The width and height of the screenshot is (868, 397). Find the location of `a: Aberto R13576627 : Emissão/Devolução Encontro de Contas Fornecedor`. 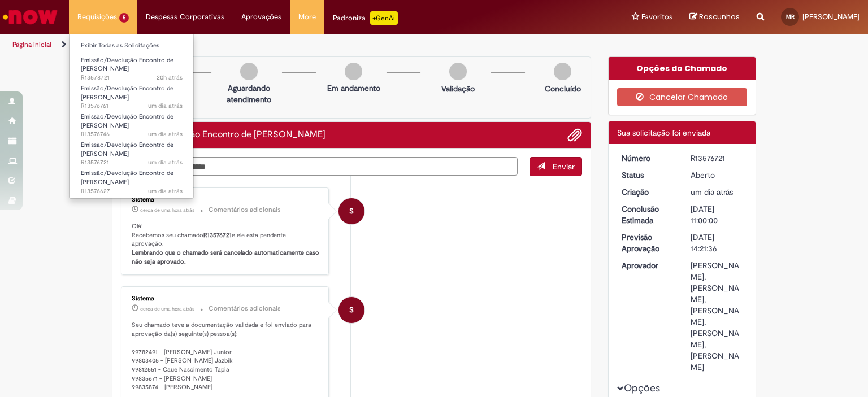

a: Aberto R13576627 : Emissão/Devolução Encontro de Contas Fornecedor is located at coordinates (132, 179).